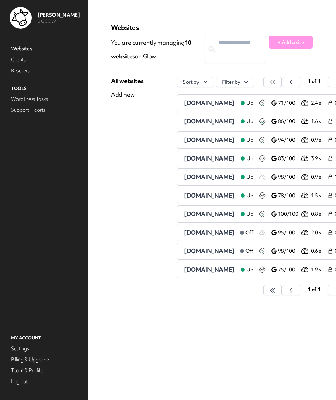 The width and height of the screenshot is (336, 400). What do you see at coordinates (289, 121) in the screenshot?
I see `p: 86/100` at bounding box center [289, 121].